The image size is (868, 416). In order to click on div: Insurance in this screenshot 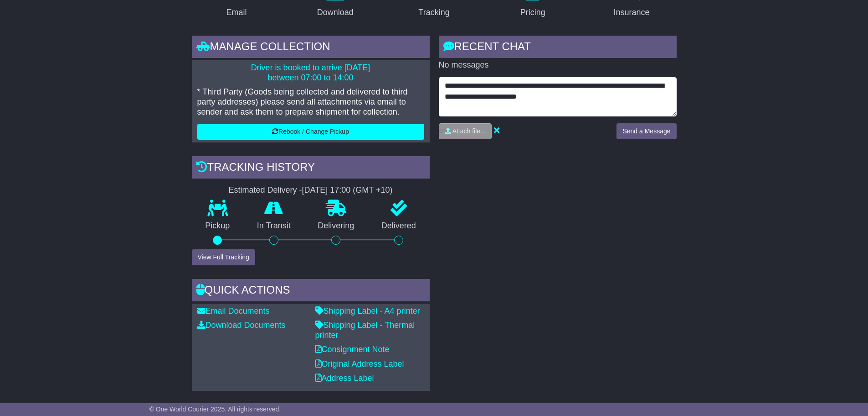, I will do `click(632, 13)`.